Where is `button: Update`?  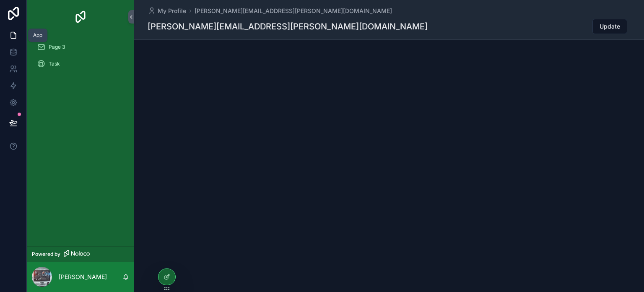 button: Update is located at coordinates (610, 26).